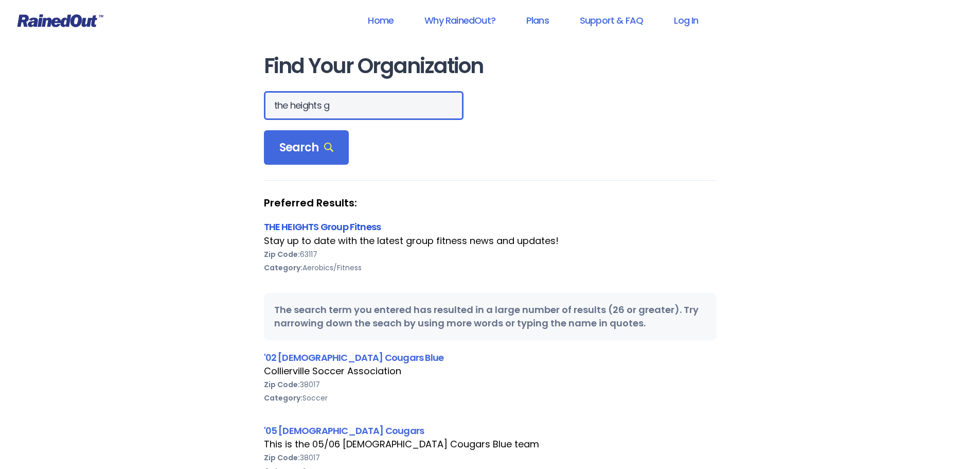 The image size is (980, 469). What do you see at coordinates (381, 20) in the screenshot?
I see `a: Home` at bounding box center [381, 20].